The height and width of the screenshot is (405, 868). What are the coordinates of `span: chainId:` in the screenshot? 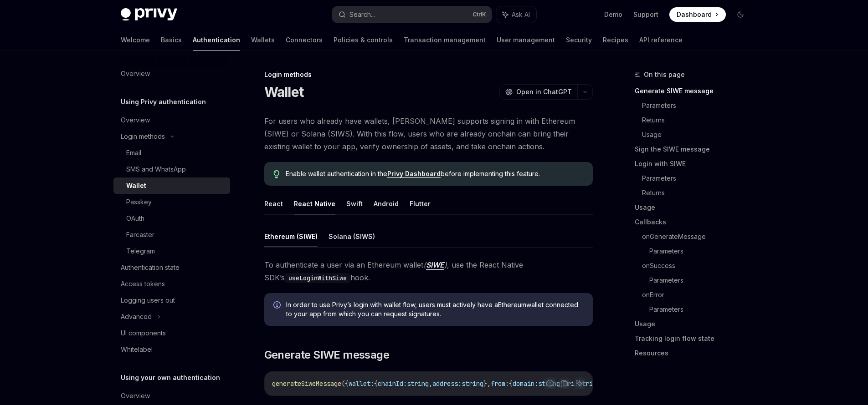 It's located at (392, 383).